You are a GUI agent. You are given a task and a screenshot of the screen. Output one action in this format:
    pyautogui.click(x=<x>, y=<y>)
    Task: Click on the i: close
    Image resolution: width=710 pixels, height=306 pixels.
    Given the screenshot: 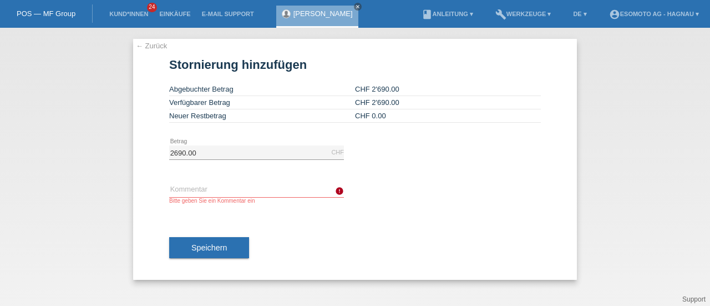 What is the action you would take?
    pyautogui.click(x=358, y=7)
    